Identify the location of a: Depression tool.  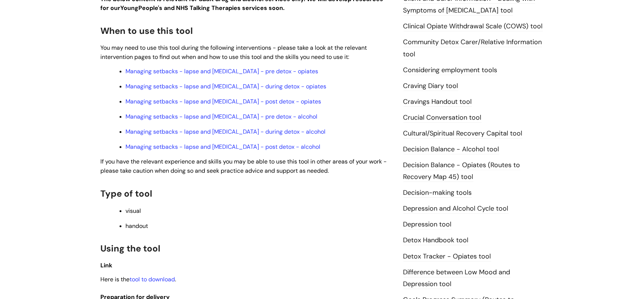
(427, 224).